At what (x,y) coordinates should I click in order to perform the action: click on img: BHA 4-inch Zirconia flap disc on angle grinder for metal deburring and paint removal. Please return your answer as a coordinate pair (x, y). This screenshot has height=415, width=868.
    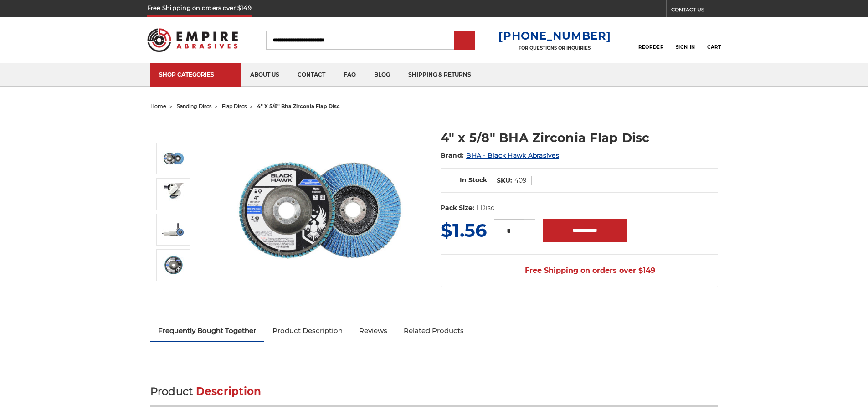
    Looking at the image, I should click on (174, 194).